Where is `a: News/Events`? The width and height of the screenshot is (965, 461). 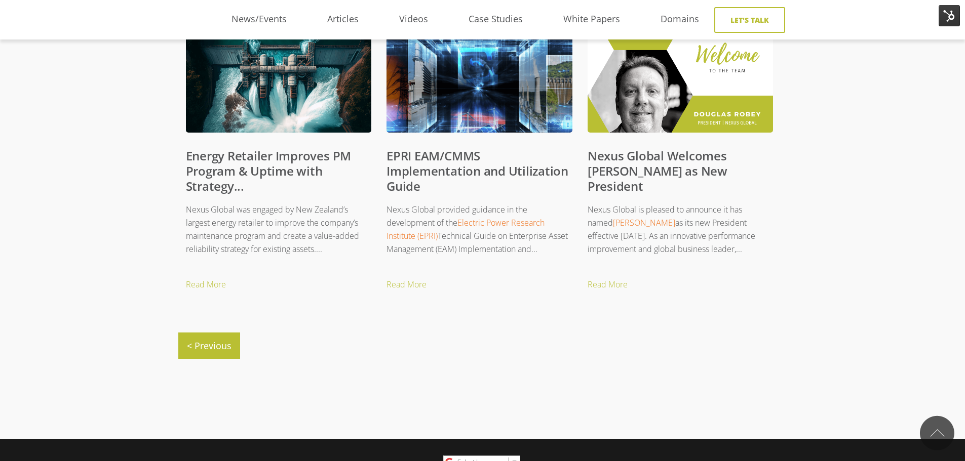 a: News/Events is located at coordinates (259, 19).